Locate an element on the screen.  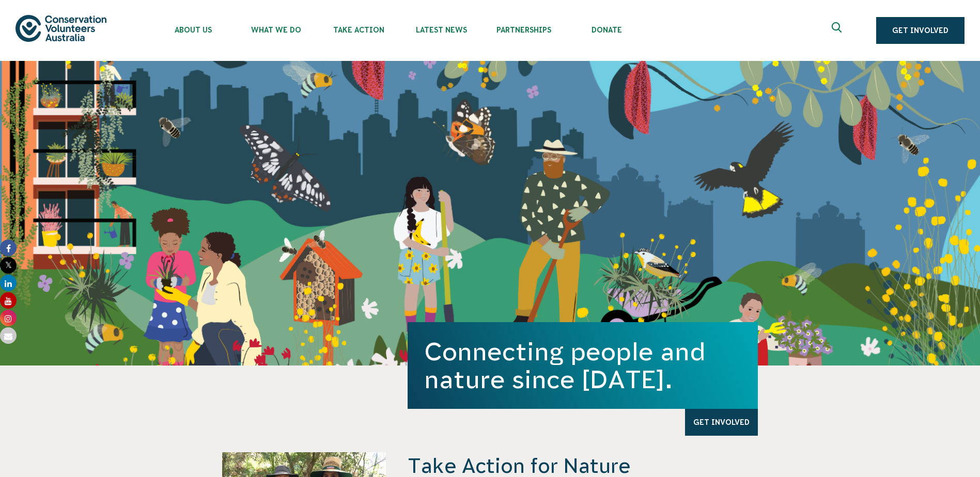
span: Latest News is located at coordinates (441, 30).